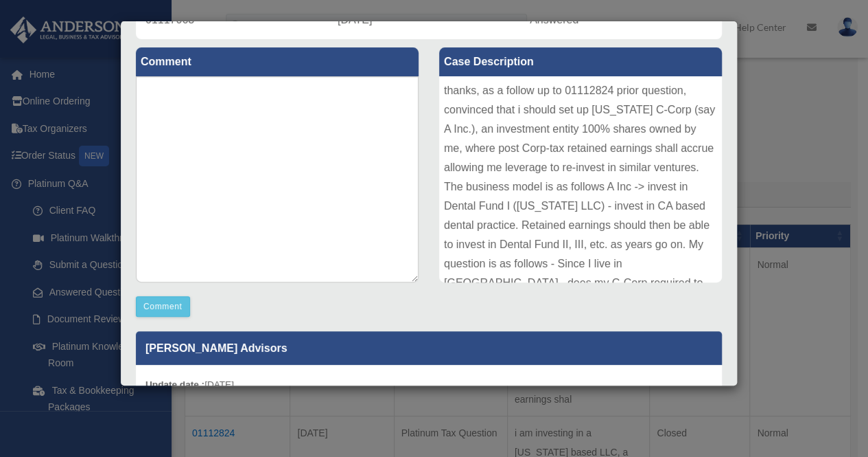 The image size is (868, 457). Describe the element at coordinates (163, 306) in the screenshot. I see `button: Comment` at that location.